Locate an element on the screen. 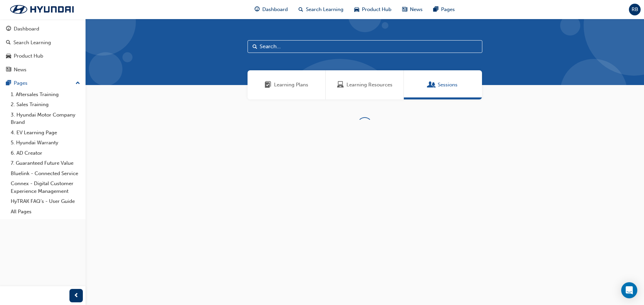 This screenshot has height=305, width=644. a: news-iconNews is located at coordinates (412, 9).